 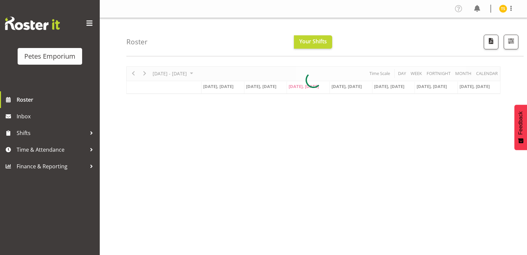 What do you see at coordinates (504, 9) in the screenshot?
I see `img: tamara-straker11292.jpg` at bounding box center [504, 9].